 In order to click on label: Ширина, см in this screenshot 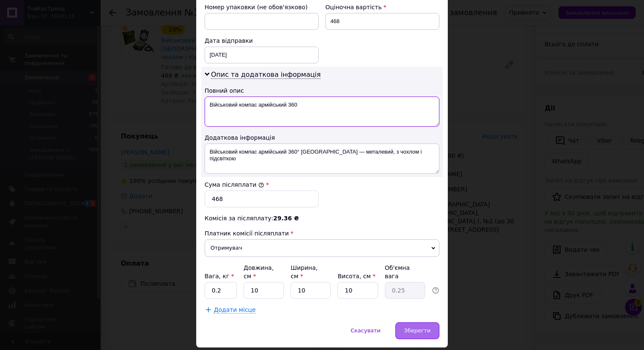, I will do `click(304, 272)`.